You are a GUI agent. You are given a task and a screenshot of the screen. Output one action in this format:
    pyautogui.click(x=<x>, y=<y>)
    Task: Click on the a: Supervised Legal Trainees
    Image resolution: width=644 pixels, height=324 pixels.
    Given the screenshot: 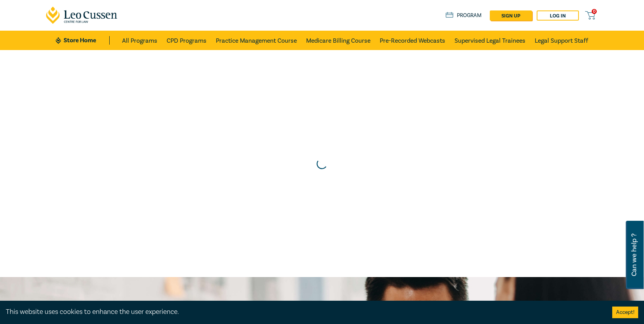 What is the action you would take?
    pyautogui.click(x=490, y=40)
    